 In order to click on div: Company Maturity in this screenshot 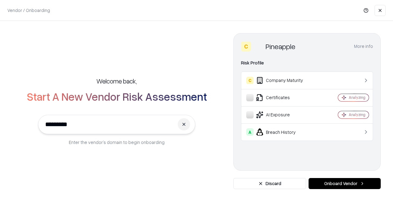, I will do `click(283, 80)`.